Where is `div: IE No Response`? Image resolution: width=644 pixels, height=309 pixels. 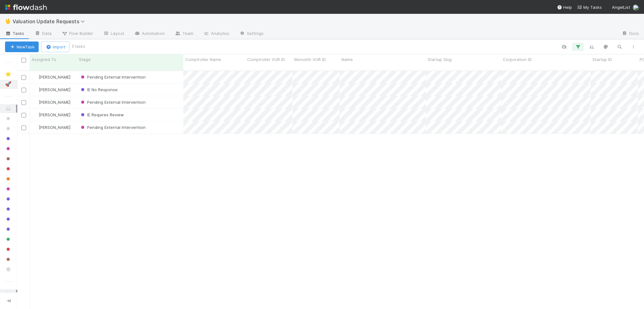 div: IE No Response is located at coordinates (99, 89).